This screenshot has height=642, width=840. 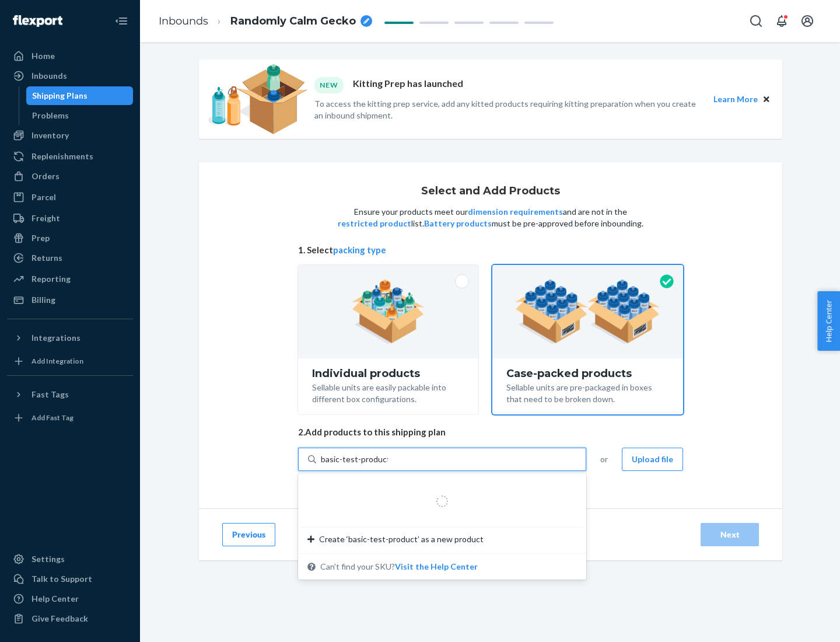 I want to click on a: Returns, so click(x=70, y=258).